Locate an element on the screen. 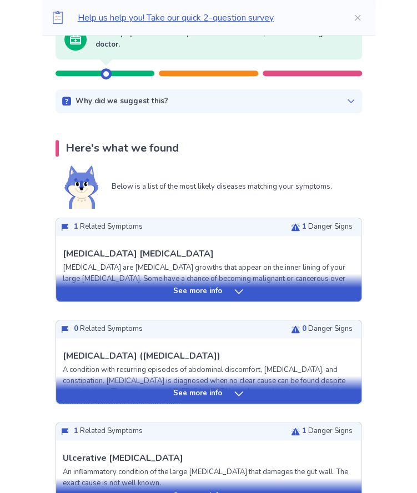 Image resolution: width=417 pixels, height=493 pixels. p: Here's what we found is located at coordinates (122, 148).